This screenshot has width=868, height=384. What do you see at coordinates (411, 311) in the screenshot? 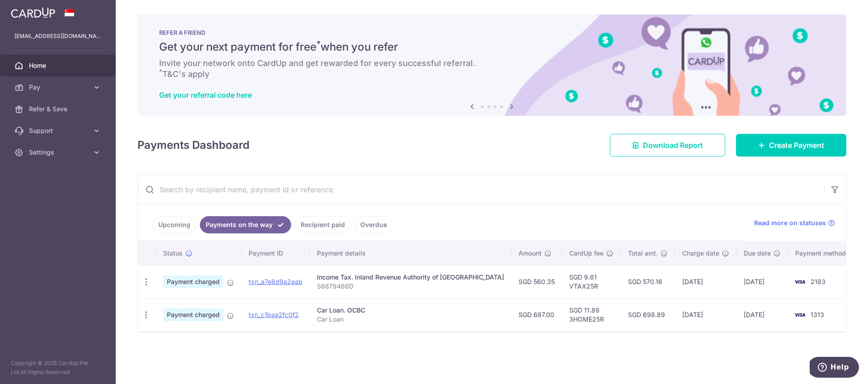
I see `div: Car Loan. OCBC` at bounding box center [411, 311].